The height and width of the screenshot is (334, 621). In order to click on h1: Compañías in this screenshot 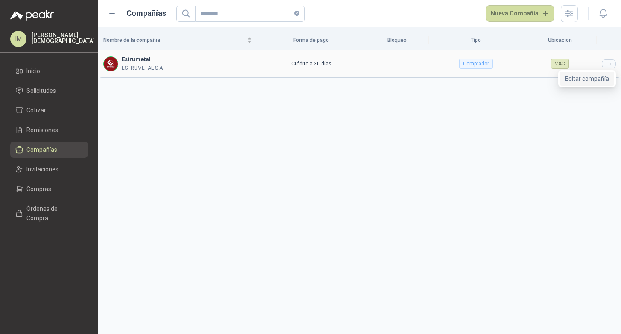, I will do `click(146, 13)`.